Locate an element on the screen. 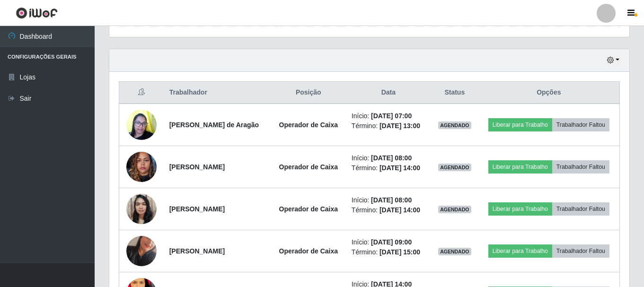 This screenshot has height=287, width=644. img: CoreUI Logo is located at coordinates (36, 13).